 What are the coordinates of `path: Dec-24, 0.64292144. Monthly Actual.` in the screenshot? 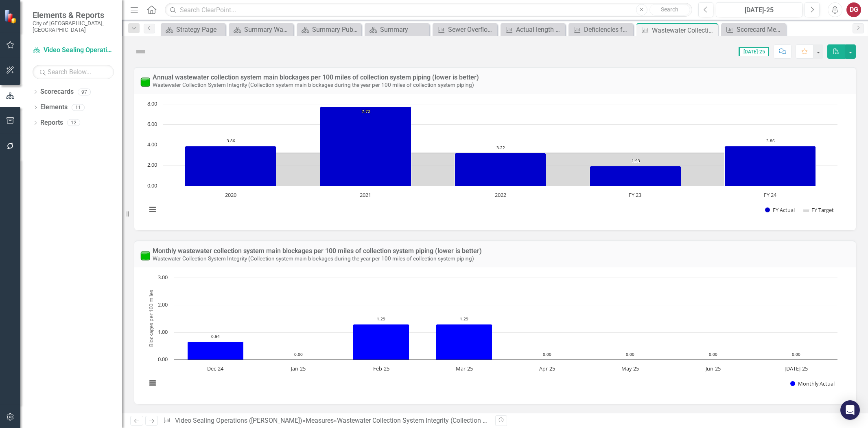 It's located at (215, 350).